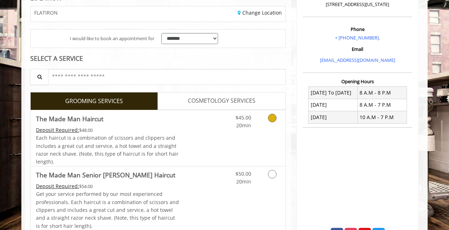 The image size is (449, 230). Describe the element at coordinates (46, 12) in the screenshot. I see `span: FLATIRON` at that location.